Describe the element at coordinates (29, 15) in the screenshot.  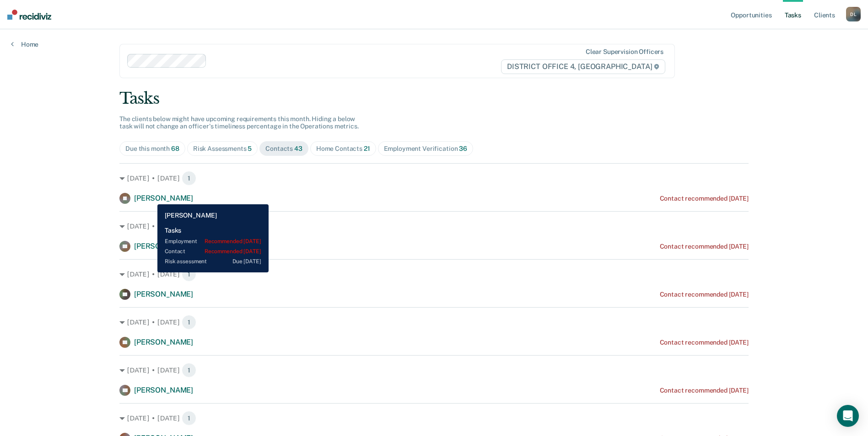
I see `img: Recidiviz` at that location.